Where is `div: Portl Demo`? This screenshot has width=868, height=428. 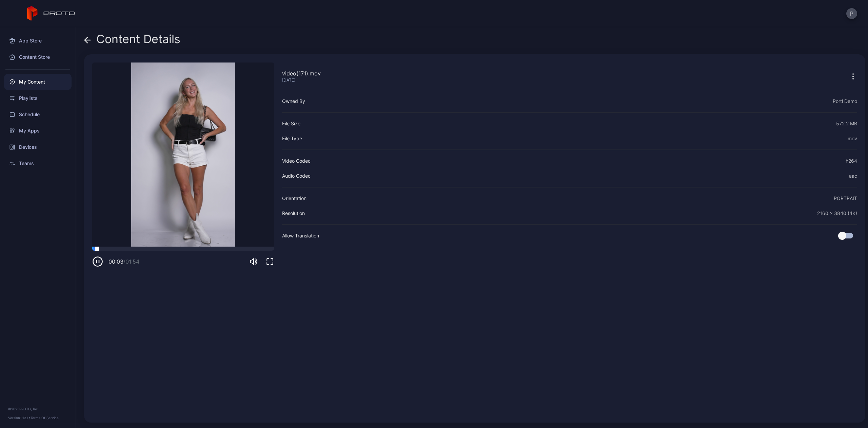
div: Portl Demo is located at coordinates (845, 101).